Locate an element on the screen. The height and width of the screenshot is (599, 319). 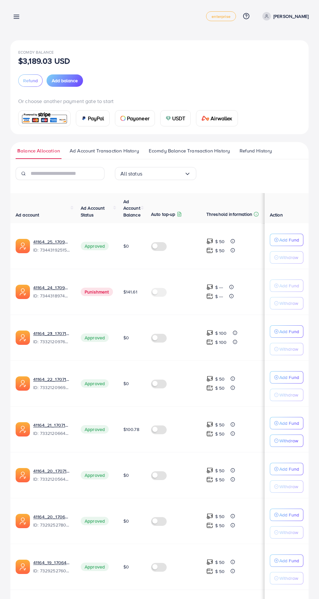
span: Action is located at coordinates (276, 215).